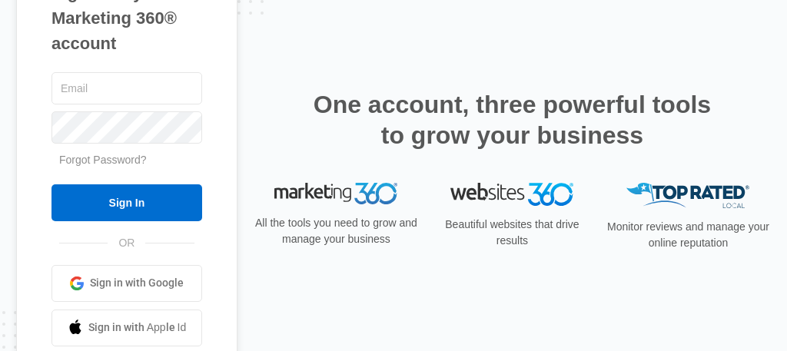 The image size is (787, 351). What do you see at coordinates (336, 194) in the screenshot?
I see `img: Marketing 360` at bounding box center [336, 194].